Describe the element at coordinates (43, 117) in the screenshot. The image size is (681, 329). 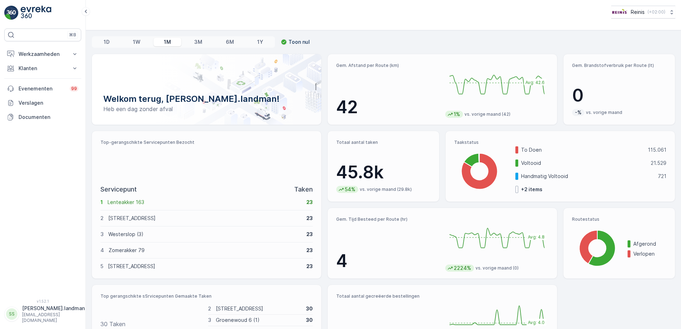
I see `a: Documenten` at that location.